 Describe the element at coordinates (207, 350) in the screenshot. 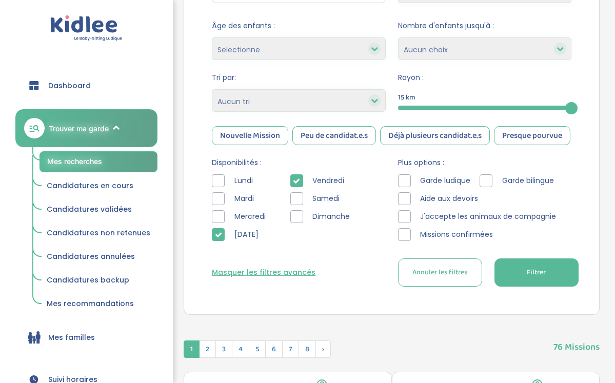

I see `span: 2` at that location.